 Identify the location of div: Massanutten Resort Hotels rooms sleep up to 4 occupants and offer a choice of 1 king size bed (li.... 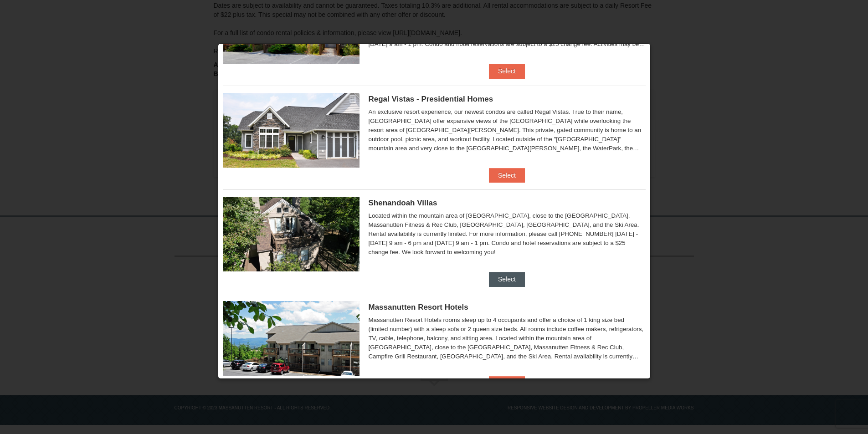
(507, 338).